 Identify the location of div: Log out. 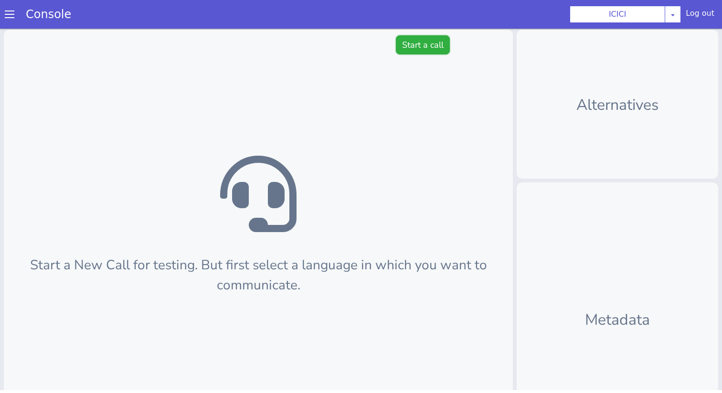
(700, 15).